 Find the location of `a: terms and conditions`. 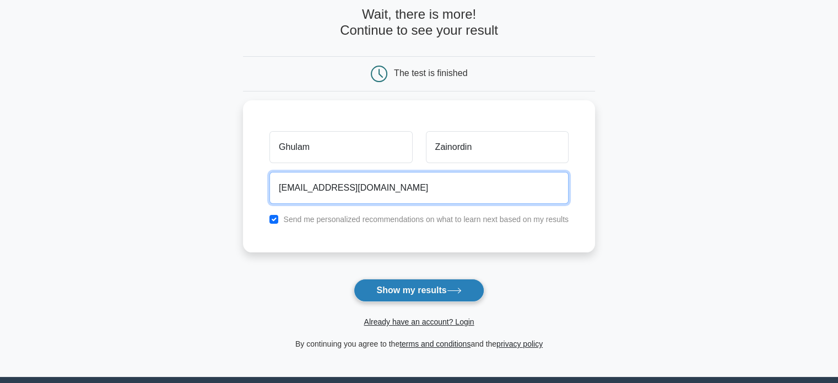

a: terms and conditions is located at coordinates (435, 344).